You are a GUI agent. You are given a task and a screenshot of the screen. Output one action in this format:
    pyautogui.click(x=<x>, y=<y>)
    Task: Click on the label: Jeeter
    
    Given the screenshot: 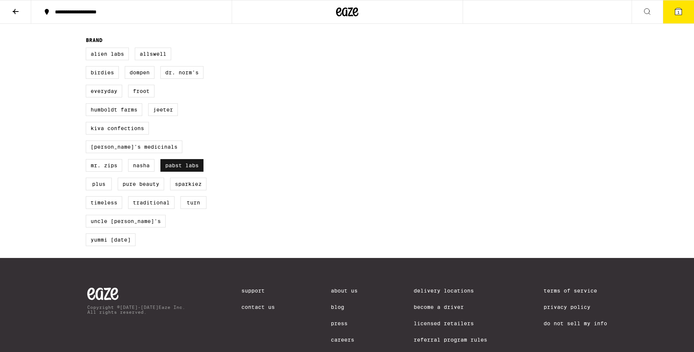 What is the action you would take?
    pyautogui.click(x=163, y=110)
    